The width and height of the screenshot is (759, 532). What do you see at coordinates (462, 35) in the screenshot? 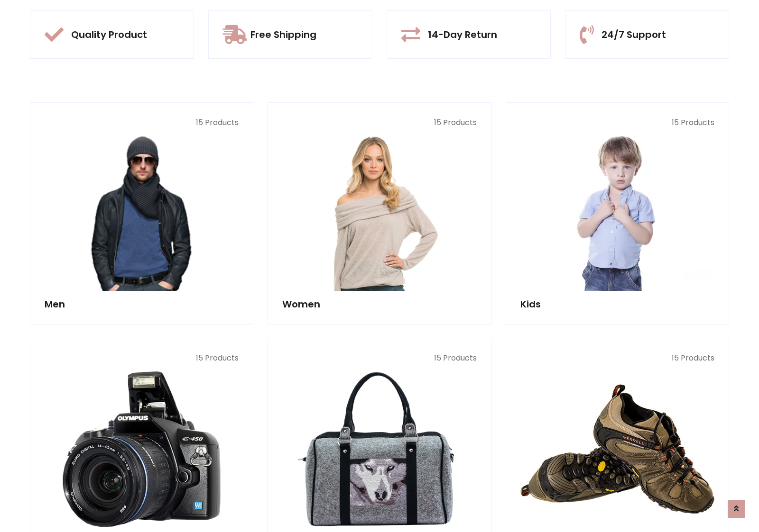
I see `h5: 14-Day Return` at bounding box center [462, 35].